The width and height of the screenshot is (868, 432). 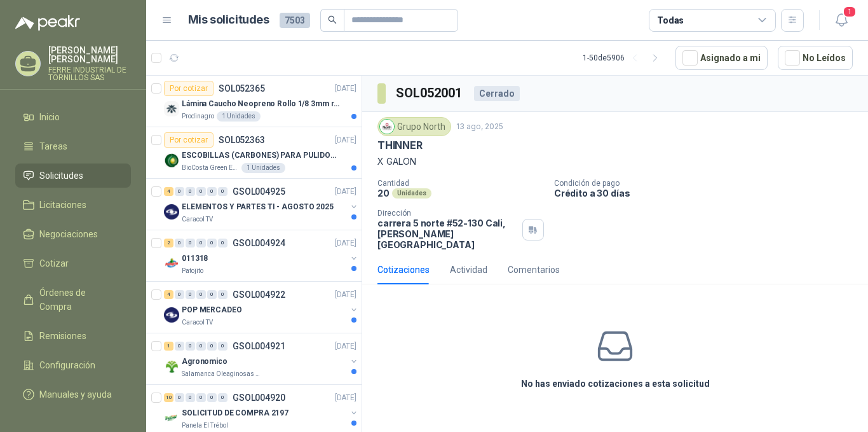 I want to click on p: 011318, so click(x=195, y=258).